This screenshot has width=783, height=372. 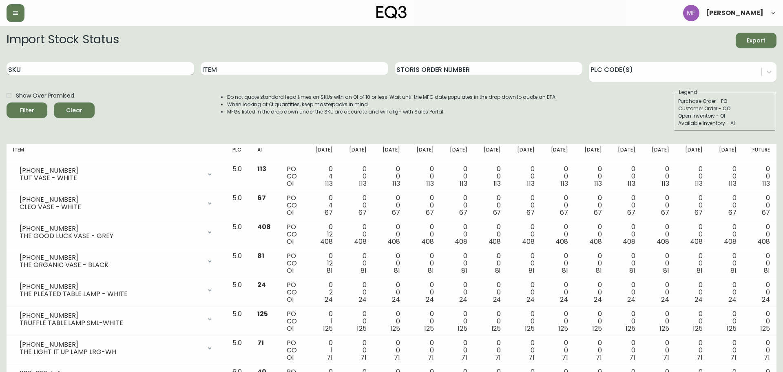 What do you see at coordinates (116, 153) in the screenshot?
I see `th: Item` at bounding box center [116, 153].